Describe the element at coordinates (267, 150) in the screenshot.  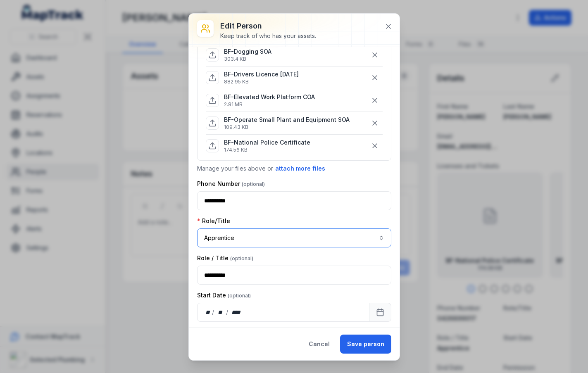
I see `p: 174.56 KB` at that location.